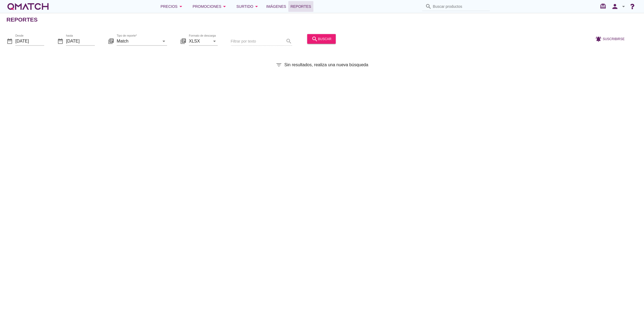  What do you see at coordinates (30, 41) in the screenshot?
I see `input: Desde` at bounding box center [30, 41].